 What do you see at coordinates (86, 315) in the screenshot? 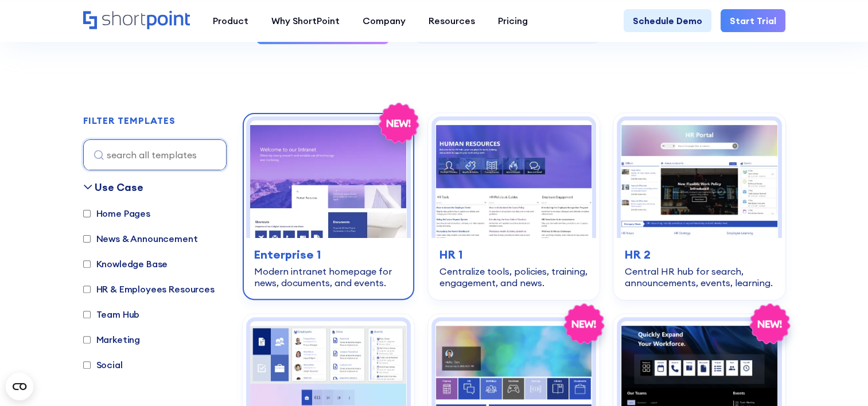
I see `input: Team Hub` at bounding box center [86, 315].